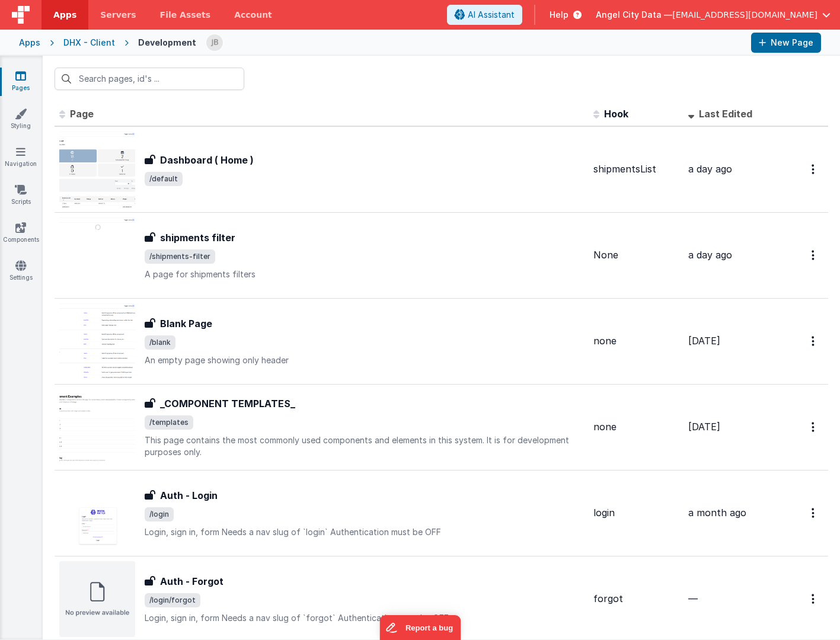 Image resolution: width=840 pixels, height=640 pixels. What do you see at coordinates (717, 513) in the screenshot?
I see `span: a month ago` at bounding box center [717, 513].